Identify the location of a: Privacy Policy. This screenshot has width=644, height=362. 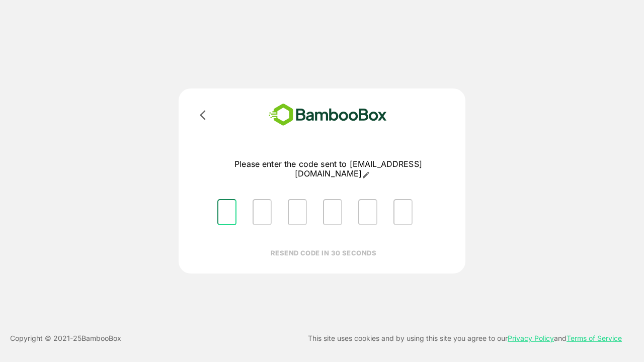
(531, 338).